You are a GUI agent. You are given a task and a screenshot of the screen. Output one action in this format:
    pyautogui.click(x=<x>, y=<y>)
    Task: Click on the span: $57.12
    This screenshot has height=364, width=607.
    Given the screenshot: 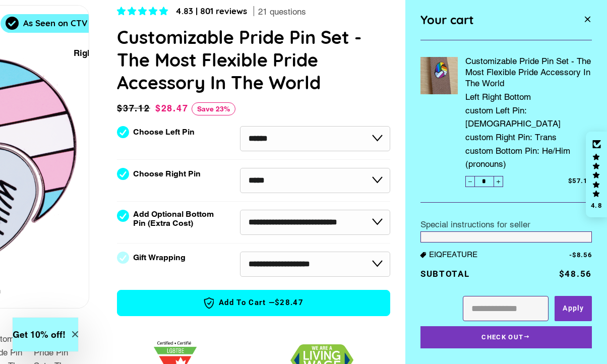 What is the action you would take?
    pyautogui.click(x=560, y=181)
    